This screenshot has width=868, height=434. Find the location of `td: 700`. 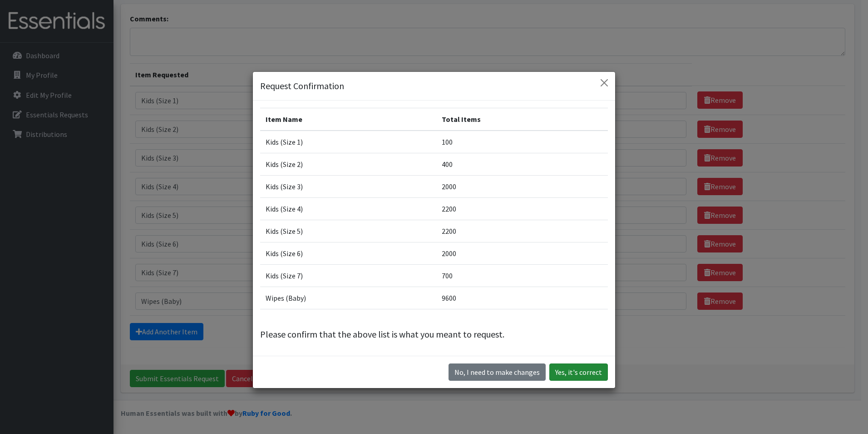

td: 700 is located at coordinates (523, 275).